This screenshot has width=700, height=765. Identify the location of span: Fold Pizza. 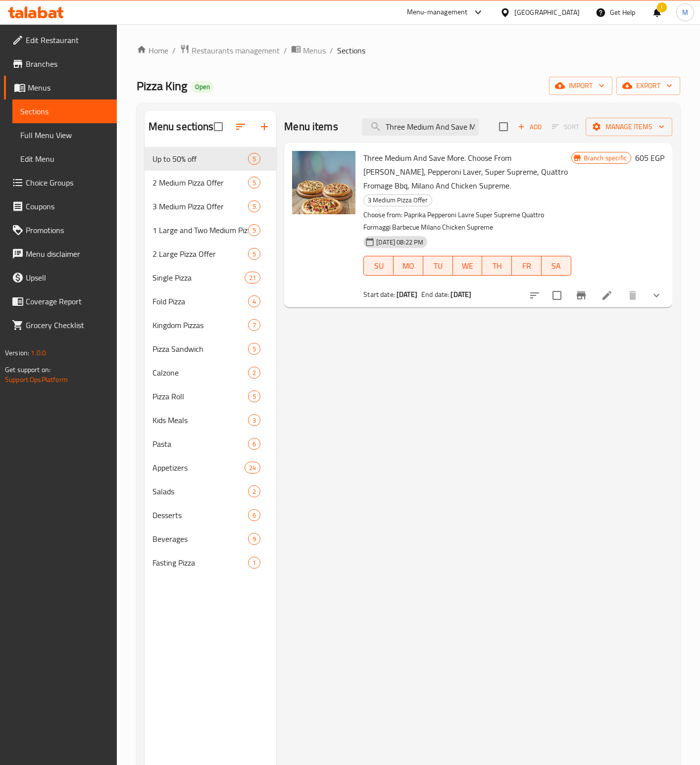
(200, 301).